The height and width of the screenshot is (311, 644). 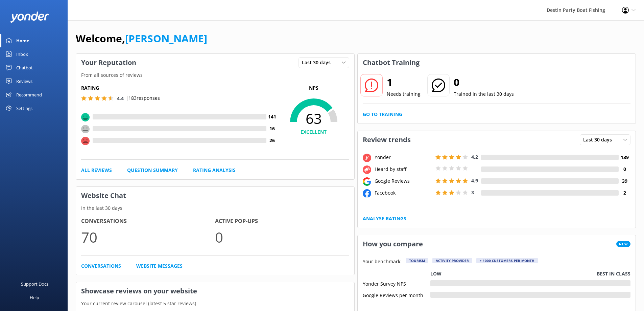 What do you see at coordinates (24, 68) in the screenshot?
I see `div: Chatbot` at bounding box center [24, 68].